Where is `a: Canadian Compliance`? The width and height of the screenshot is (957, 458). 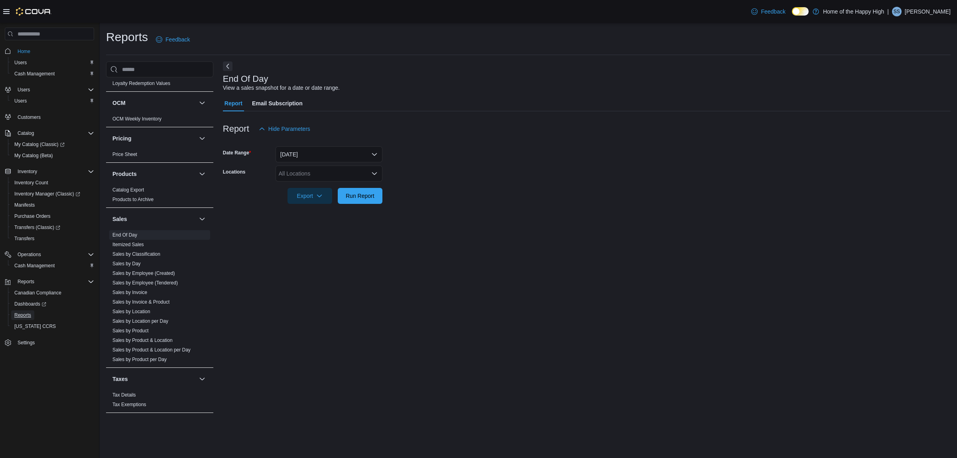 a: Canadian Compliance is located at coordinates (38, 293).